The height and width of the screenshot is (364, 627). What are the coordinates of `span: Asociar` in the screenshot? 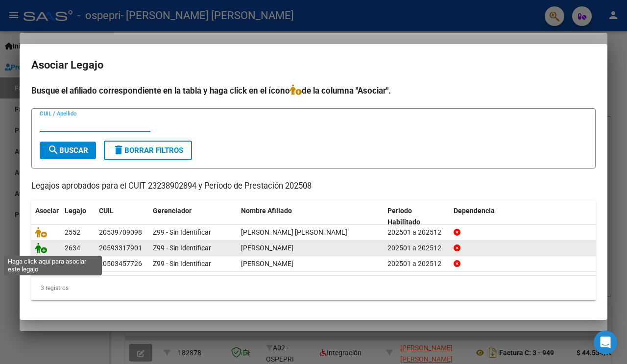 It's located at (47, 211).